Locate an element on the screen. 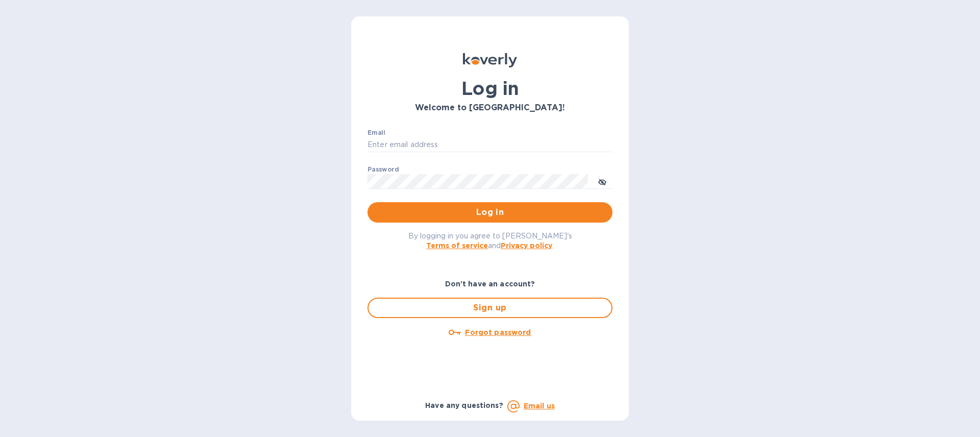 The image size is (980, 437). input: Enter email address is located at coordinates (490, 145).